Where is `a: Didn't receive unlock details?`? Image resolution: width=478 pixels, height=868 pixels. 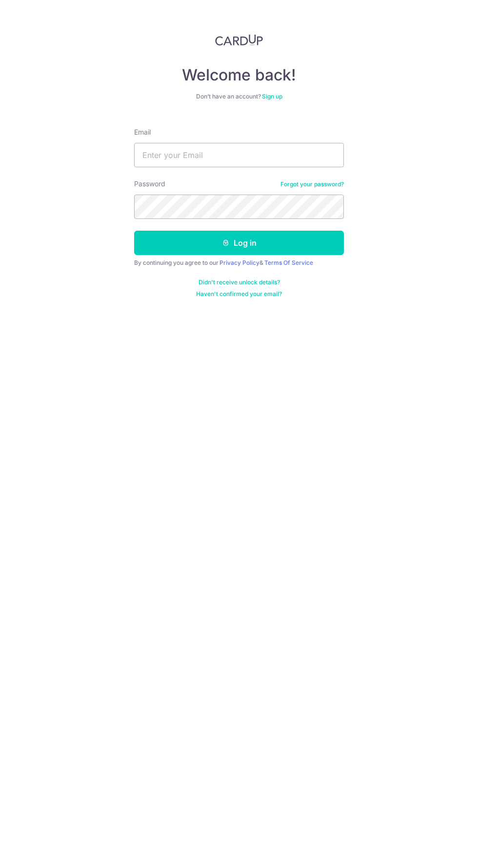
a: Didn't receive unlock details? is located at coordinates (239, 282).